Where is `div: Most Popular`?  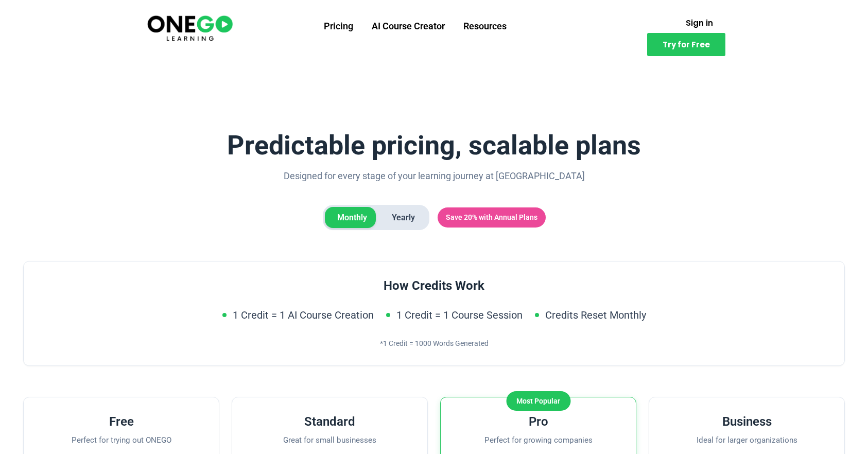 div: Most Popular is located at coordinates (538, 401).